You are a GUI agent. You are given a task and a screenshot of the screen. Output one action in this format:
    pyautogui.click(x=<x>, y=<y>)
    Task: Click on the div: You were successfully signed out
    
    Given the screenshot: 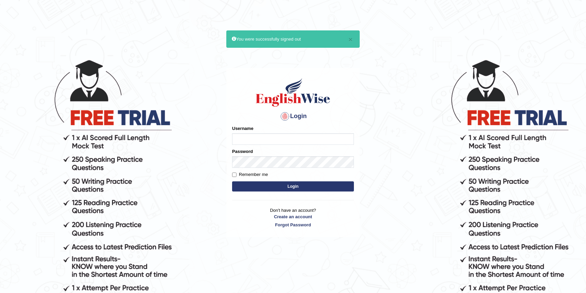 What is the action you would take?
    pyautogui.click(x=293, y=39)
    